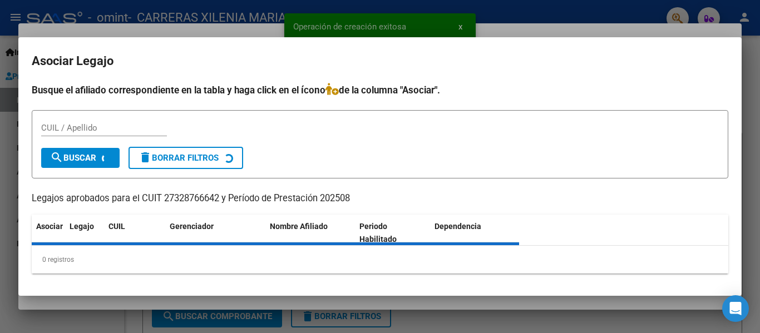  What do you see at coordinates (299, 227) in the screenshot?
I see `span: Nombre Afiliado` at bounding box center [299, 227].